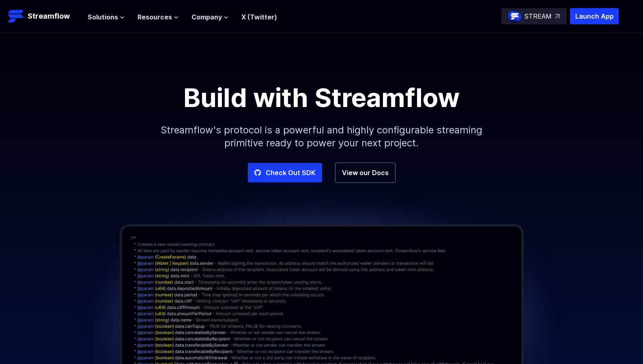  What do you see at coordinates (285, 173) in the screenshot?
I see `a: Check Out SDK` at bounding box center [285, 173].